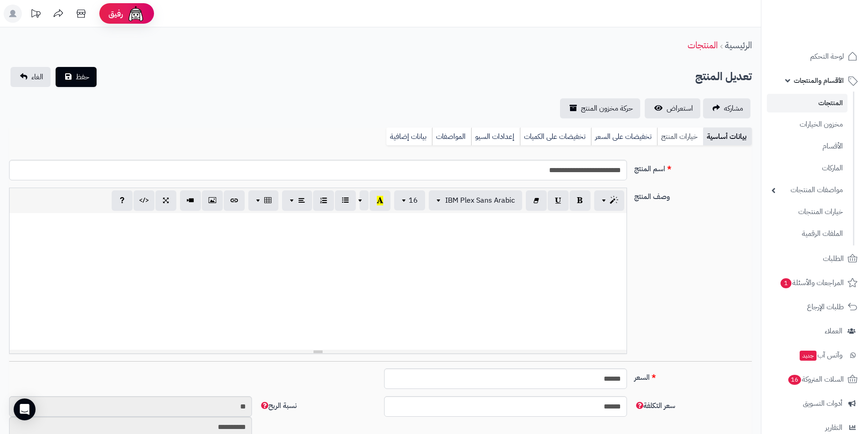 The image size is (868, 434). Describe the element at coordinates (785, 283) in the screenshot. I see `span: 1` at that location.